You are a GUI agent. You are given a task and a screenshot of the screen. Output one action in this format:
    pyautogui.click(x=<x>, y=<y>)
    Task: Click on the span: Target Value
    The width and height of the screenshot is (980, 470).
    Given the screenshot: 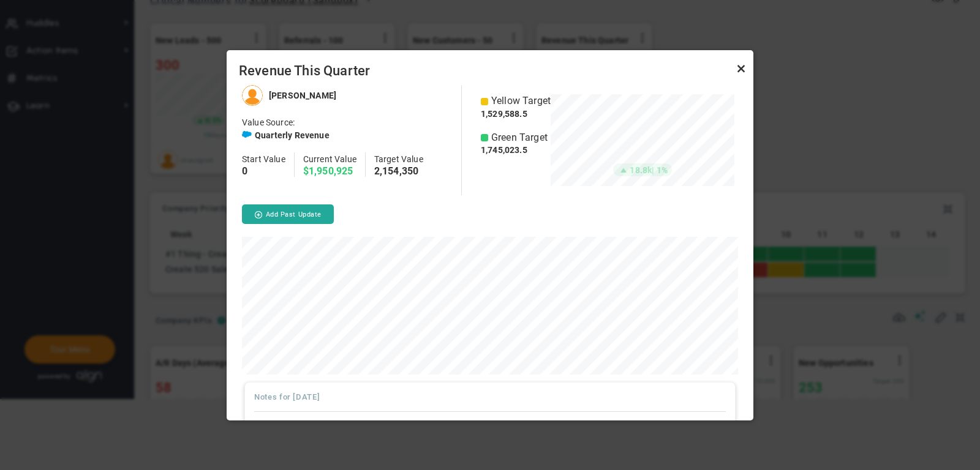 What is the action you would take?
    pyautogui.click(x=399, y=159)
    